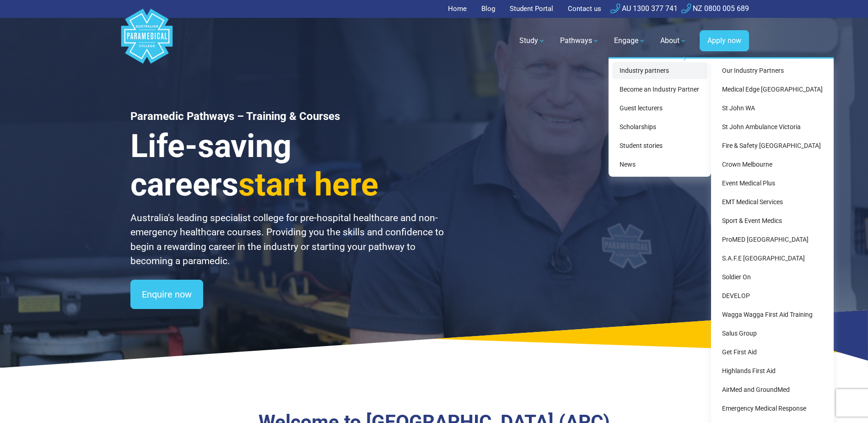 This screenshot has width=868, height=423. Describe the element at coordinates (772, 314) in the screenshot. I see `a: Wagga Wagga First Aid Training` at that location.